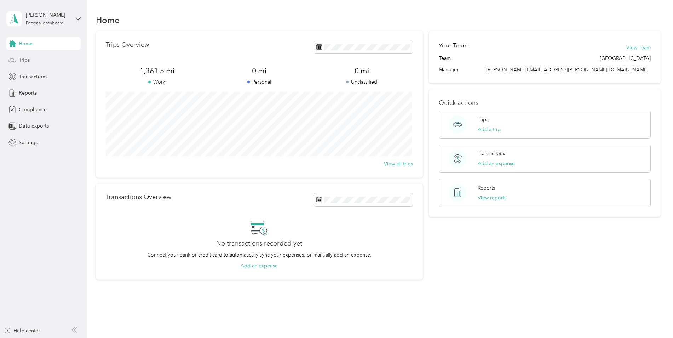 The height and width of the screenshot is (338, 673). What do you see at coordinates (34, 126) in the screenshot?
I see `span: Data exports` at bounding box center [34, 126].